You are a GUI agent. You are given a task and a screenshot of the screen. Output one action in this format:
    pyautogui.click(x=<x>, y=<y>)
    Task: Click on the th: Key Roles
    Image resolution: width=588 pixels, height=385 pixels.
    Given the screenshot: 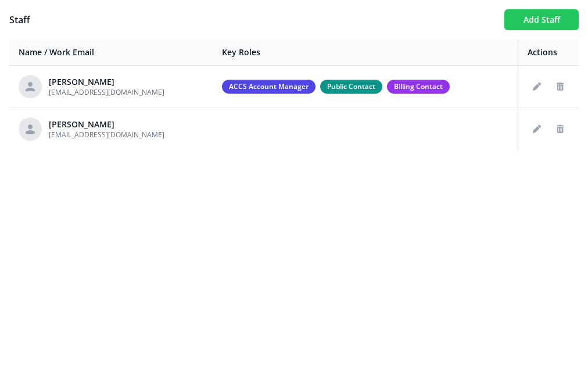 What is the action you would take?
    pyautogui.click(x=365, y=52)
    